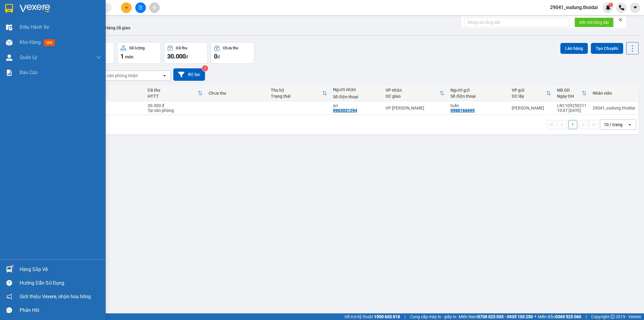 Image resolution: width=644 pixels, height=320 pixels. Describe the element at coordinates (505, 317) in the screenshot. I see `strong: 0708 023 035 - 0935 103 250` at that location.